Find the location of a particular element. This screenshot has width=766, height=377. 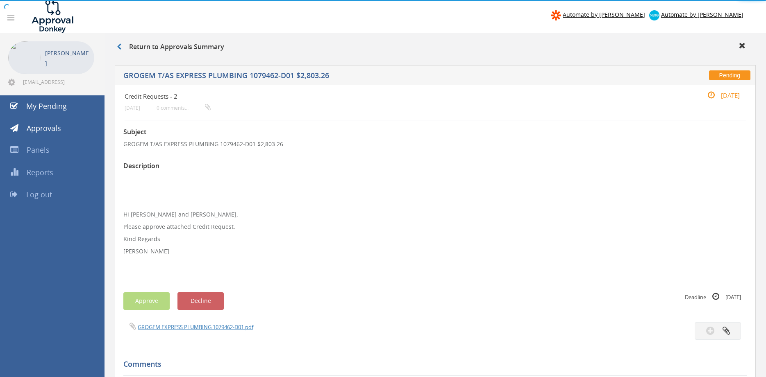

p: GROGEM T/AS EXPRESS PLUMBING 1079462-D01 $2,803.26 is located at coordinates (435, 144).